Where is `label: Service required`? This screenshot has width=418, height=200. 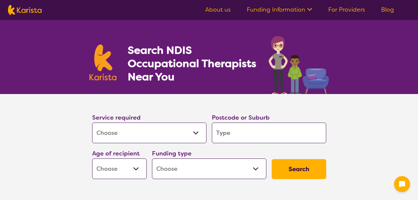
label: Service required is located at coordinates (116, 118).